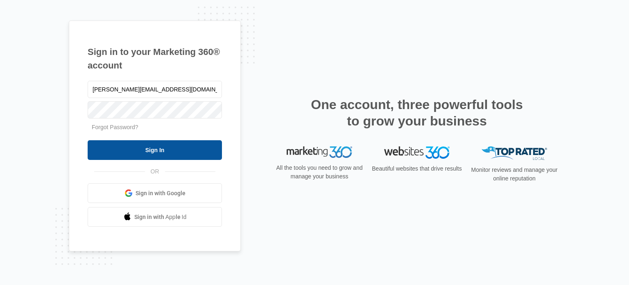  Describe the element at coordinates (155, 217) in the screenshot. I see `a: Sign in with Apple Id` at that location.